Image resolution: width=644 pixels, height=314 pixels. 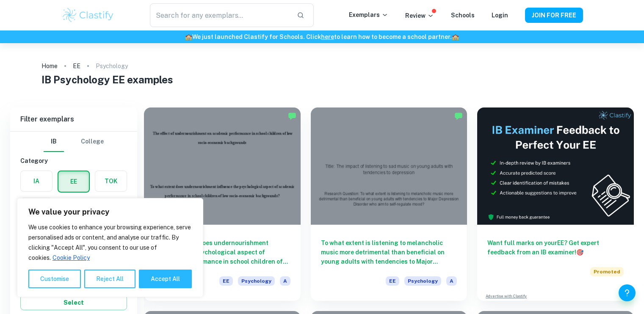 I want to click on p: Exemplars, so click(x=368, y=15).